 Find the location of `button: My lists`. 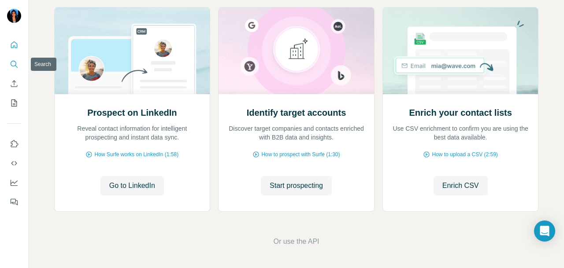

button: My lists is located at coordinates (14, 103).